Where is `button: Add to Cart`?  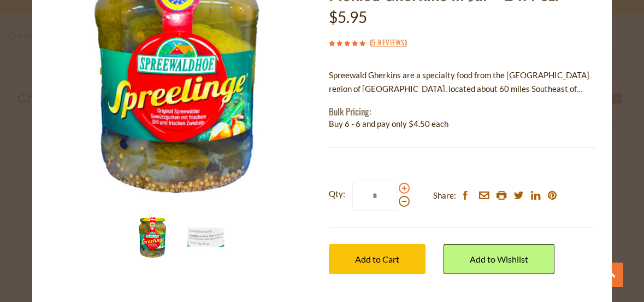
button: Add to Cart is located at coordinates (376, 259).